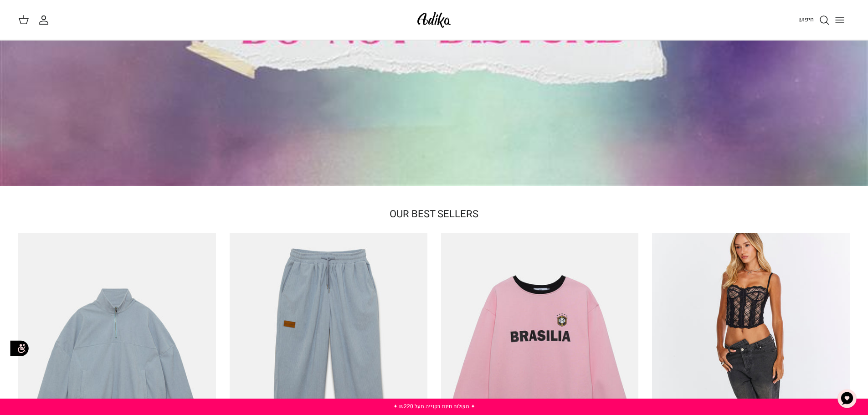 The height and width of the screenshot is (415, 868). What do you see at coordinates (814, 20) in the screenshot?
I see `a: חיפוש` at bounding box center [814, 20].